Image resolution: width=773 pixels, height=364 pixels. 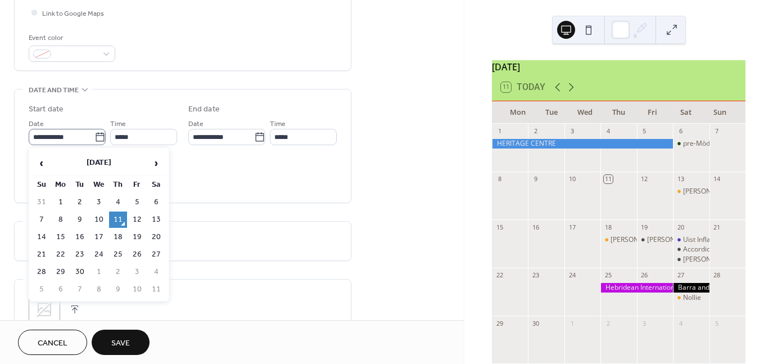 What do you see at coordinates (535, 323) in the screenshot?
I see `div: 30` at bounding box center [535, 323].